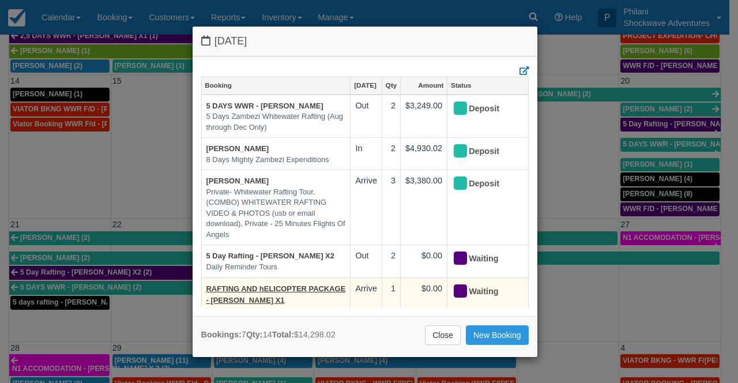  I want to click on em: 5 Days Zambezi Whitewater Rafting (Aug through Dec Only), so click(276, 122).